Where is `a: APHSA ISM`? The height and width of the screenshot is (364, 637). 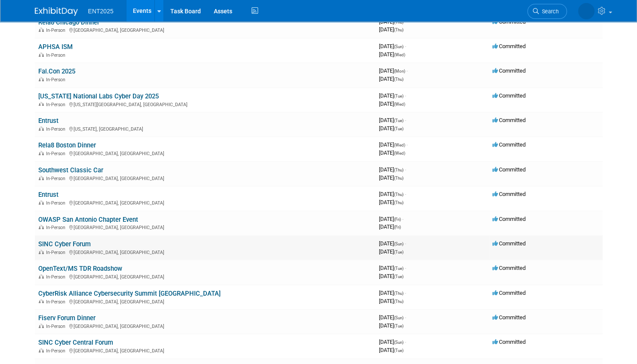 a: APHSA ISM is located at coordinates (56, 47).